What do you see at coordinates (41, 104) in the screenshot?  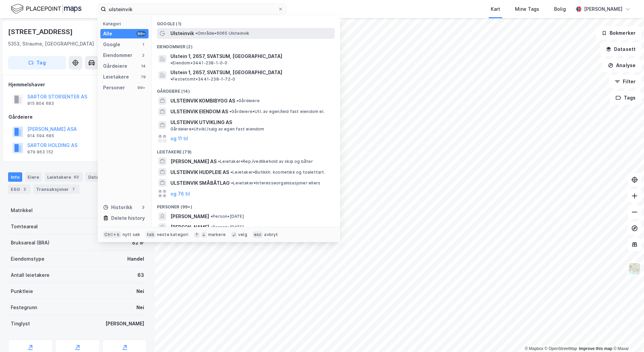 I see `div: 915 804 683` at bounding box center [41, 104].